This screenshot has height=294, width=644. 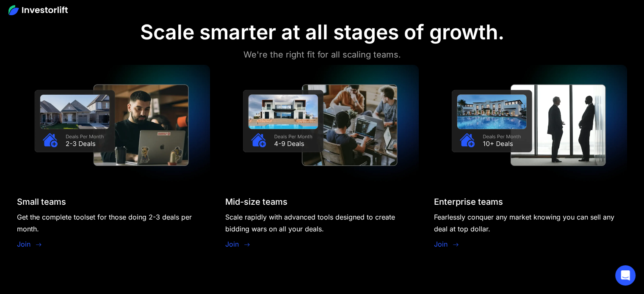 I want to click on div: Enterprise teams, so click(x=468, y=202).